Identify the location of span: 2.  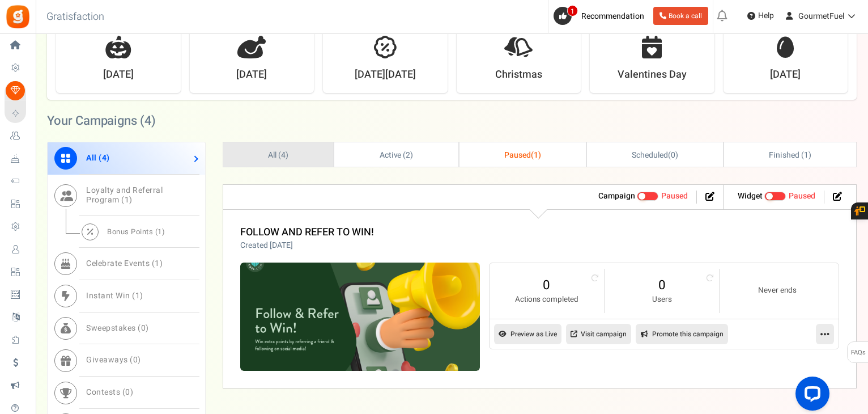
(408, 155).